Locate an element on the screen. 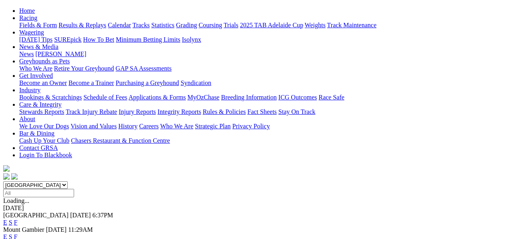 This screenshot has height=239, width=513. a: Tracks is located at coordinates (141, 25).